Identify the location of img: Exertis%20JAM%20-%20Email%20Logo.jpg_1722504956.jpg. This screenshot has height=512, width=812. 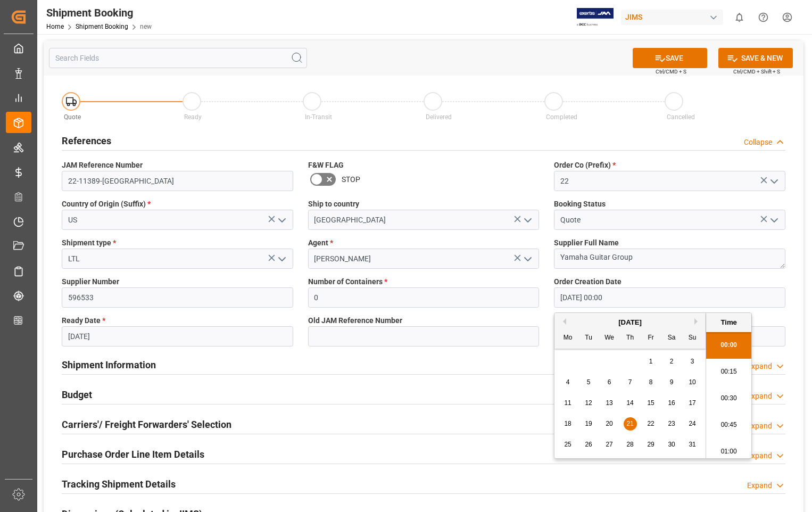
(595, 17).